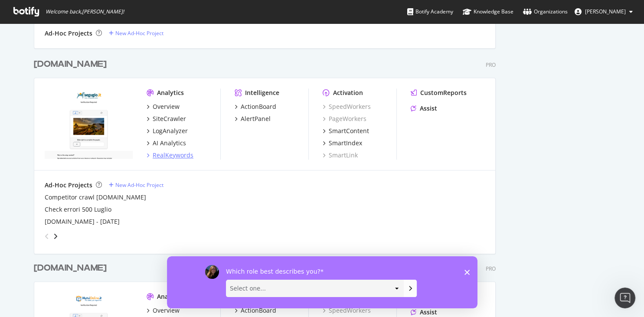 The image size is (644, 317). I want to click on div: LogAnalyzer, so click(170, 131).